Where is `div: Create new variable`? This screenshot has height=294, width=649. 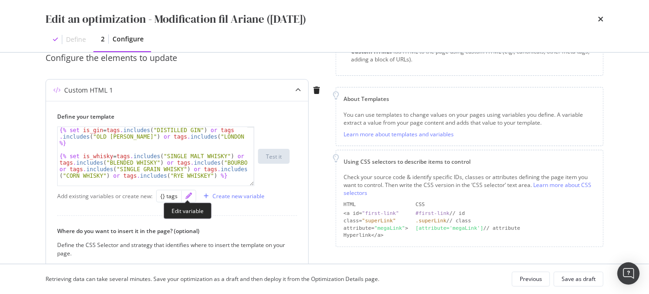
div: Create new variable is located at coordinates (239, 196).